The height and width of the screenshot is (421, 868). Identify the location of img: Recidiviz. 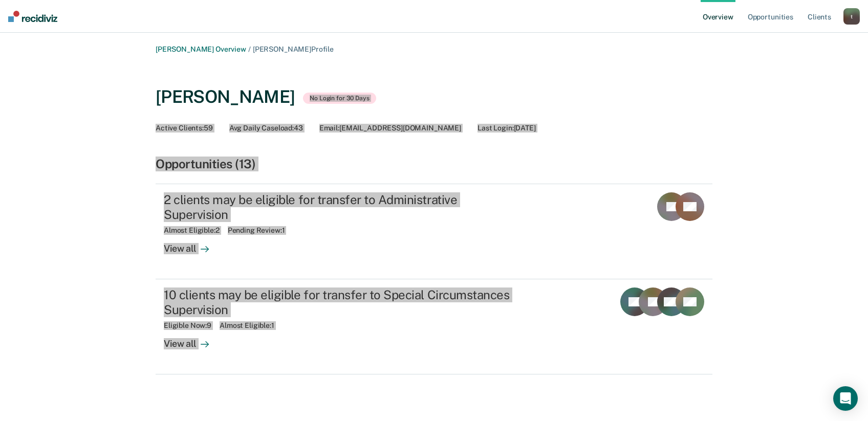
(33, 16).